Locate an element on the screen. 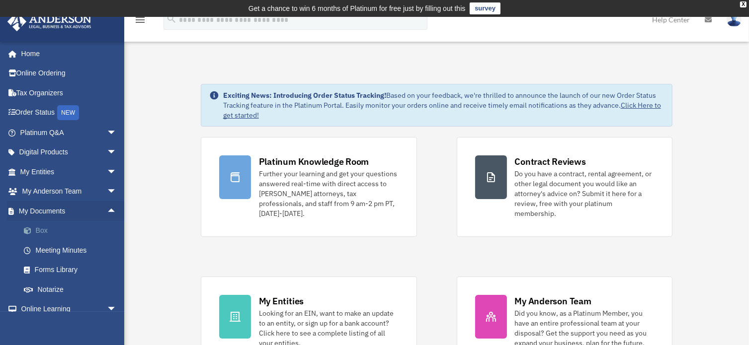 This screenshot has width=749, height=345. div: Get a chance to win 6 months of Platinum for free just by filling out this is located at coordinates (357, 8).